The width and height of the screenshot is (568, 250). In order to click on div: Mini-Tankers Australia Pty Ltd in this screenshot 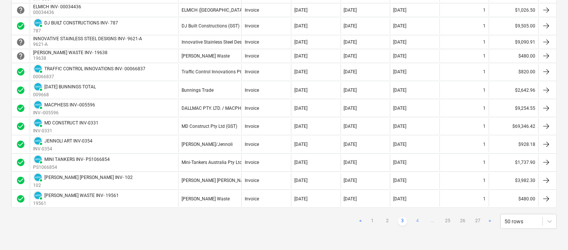, I will do `click(212, 162)`.